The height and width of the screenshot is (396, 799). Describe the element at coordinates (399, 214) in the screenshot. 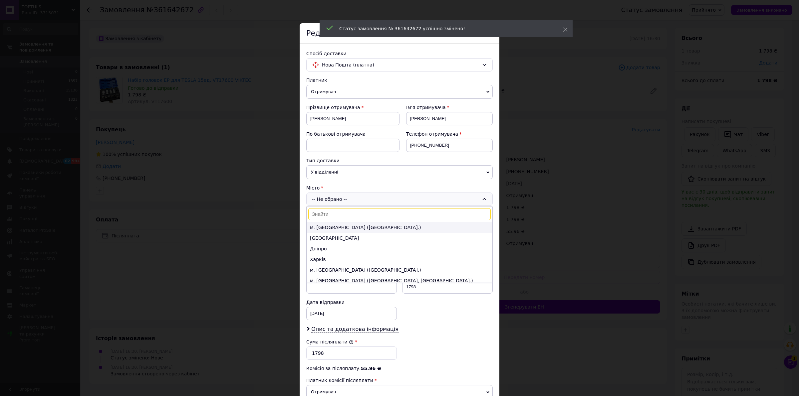

I see `input: Знайти` at that location.